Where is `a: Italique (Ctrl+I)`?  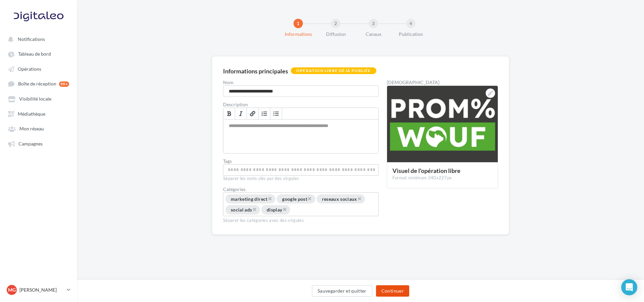 a: Italique (Ctrl+I) is located at coordinates (241, 113).